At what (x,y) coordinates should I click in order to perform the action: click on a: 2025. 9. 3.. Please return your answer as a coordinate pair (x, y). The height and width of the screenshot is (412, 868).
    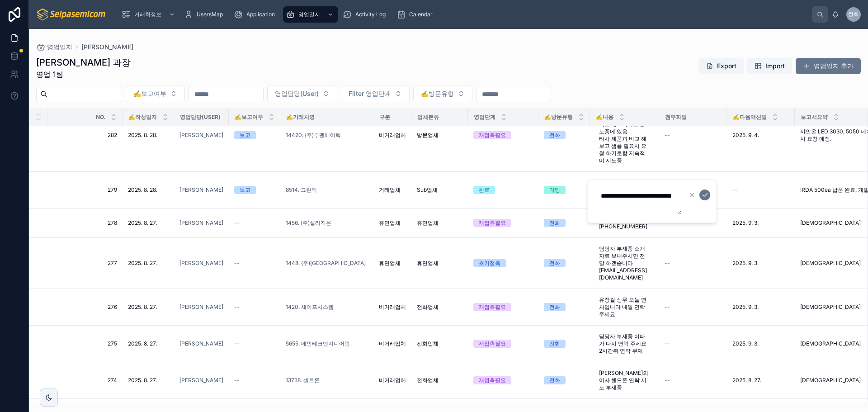
    Looking at the image, I should click on (761, 263).